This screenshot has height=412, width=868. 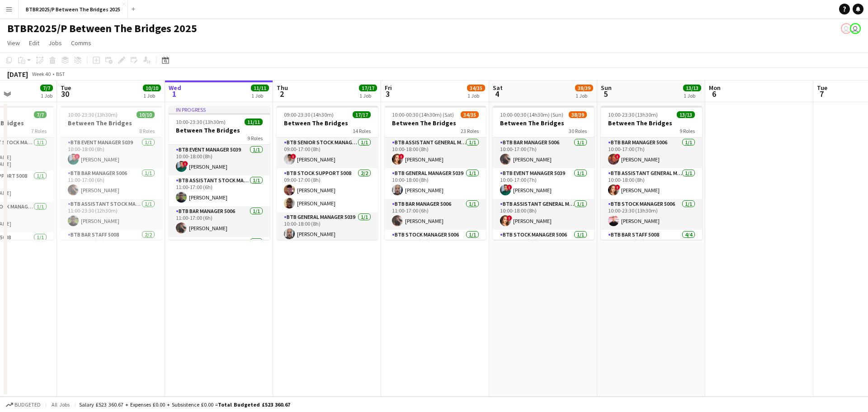 What do you see at coordinates (60, 404) in the screenshot?
I see `span: All jobs` at bounding box center [60, 404].